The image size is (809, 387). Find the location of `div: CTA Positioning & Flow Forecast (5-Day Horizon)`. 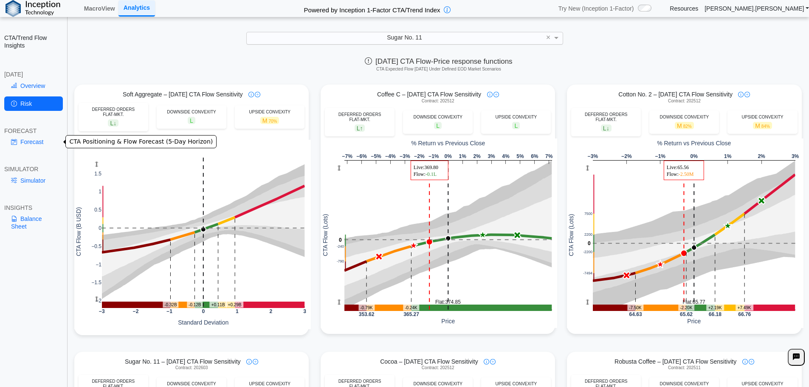

div: CTA Positioning & Flow Forecast (5-Day Horizon) is located at coordinates (141, 141).